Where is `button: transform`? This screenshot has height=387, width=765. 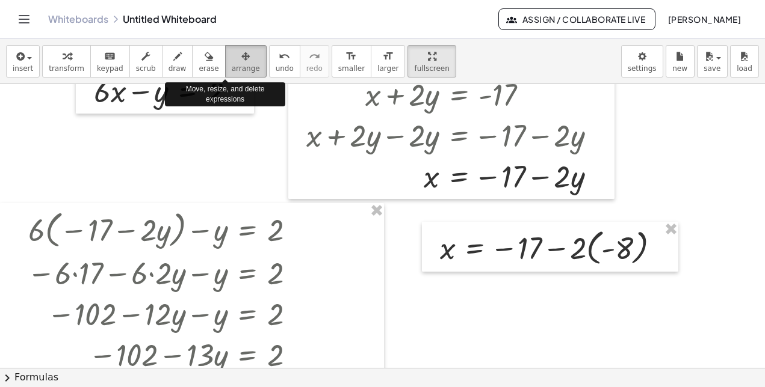 button: transform is located at coordinates (66, 61).